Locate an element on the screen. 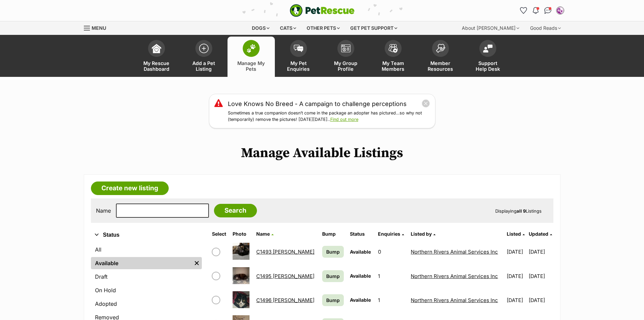  img: add-pet-listing-icon-0afa8454b4691262ce3f59096e99ab1cd57d4a30225e0717b998d2c9b9846f56.svg is located at coordinates (204, 48).